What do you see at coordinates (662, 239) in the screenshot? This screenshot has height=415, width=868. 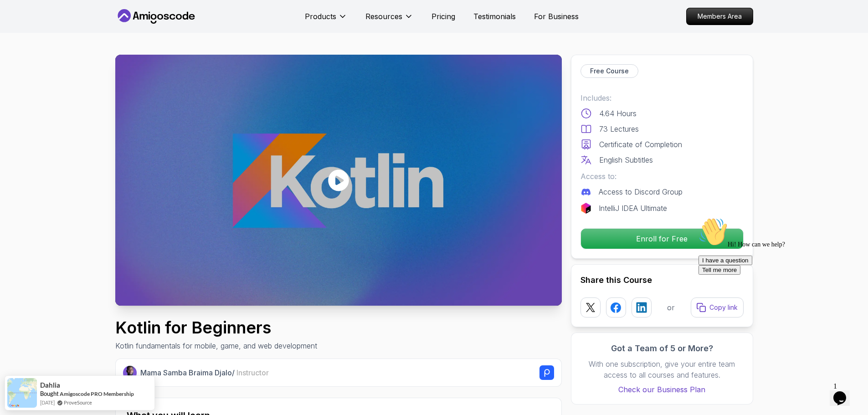 I see `p: Enroll for Free` at bounding box center [662, 239].